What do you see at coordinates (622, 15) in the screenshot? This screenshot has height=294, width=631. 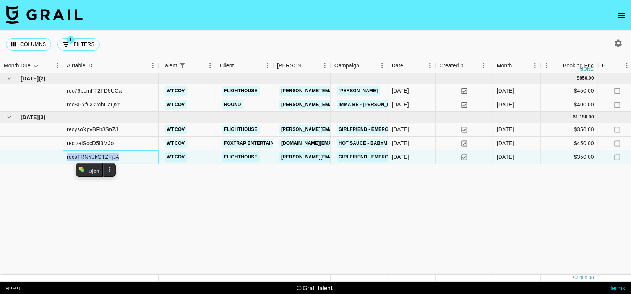 I see `button: open drawer` at bounding box center [622, 15].